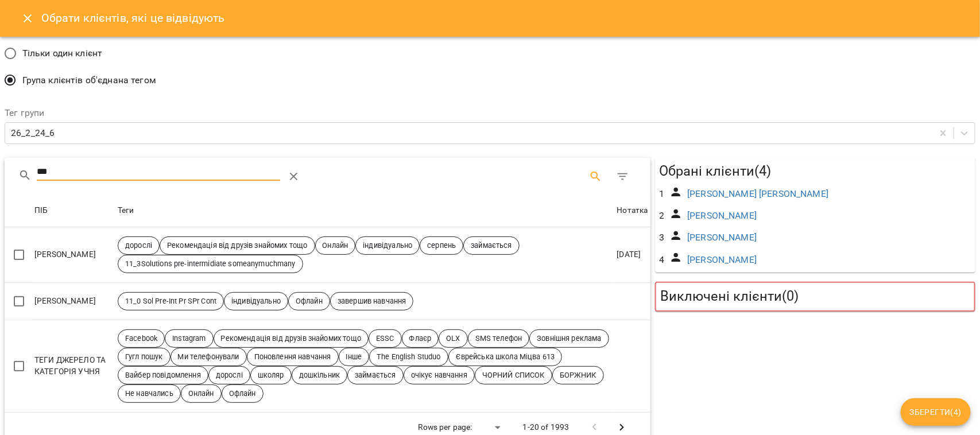 This screenshot has height=435, width=980. What do you see at coordinates (208, 357) in the screenshot?
I see `span: Ми телефонували` at bounding box center [208, 357].